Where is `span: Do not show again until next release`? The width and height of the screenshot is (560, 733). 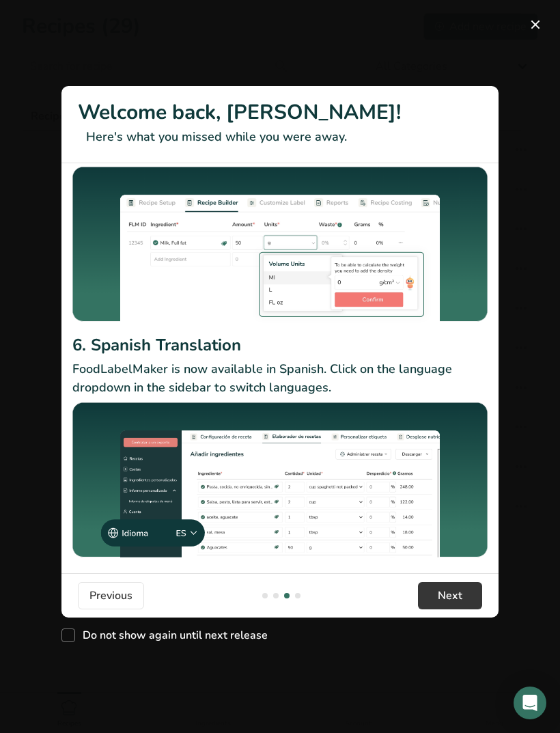 span: Do not show again until next release is located at coordinates (171, 635).